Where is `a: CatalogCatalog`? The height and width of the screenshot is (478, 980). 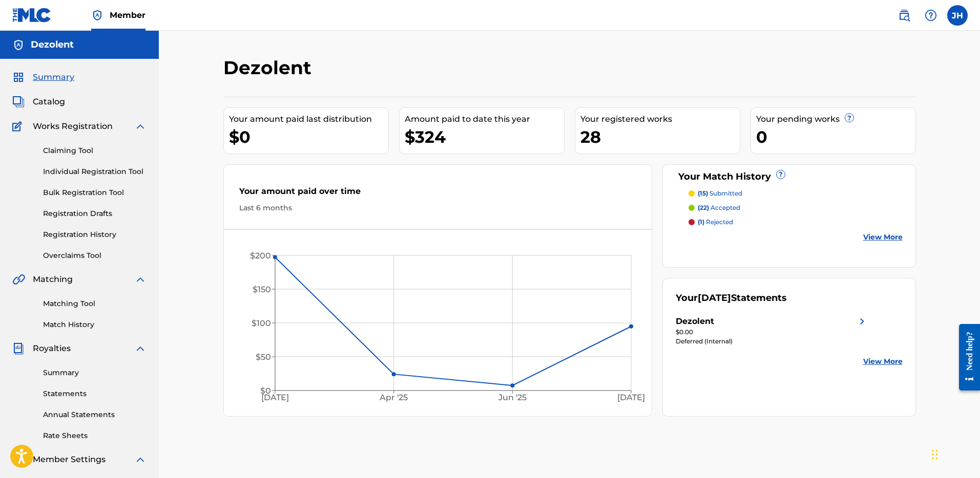 a: CatalogCatalog is located at coordinates (38, 102).